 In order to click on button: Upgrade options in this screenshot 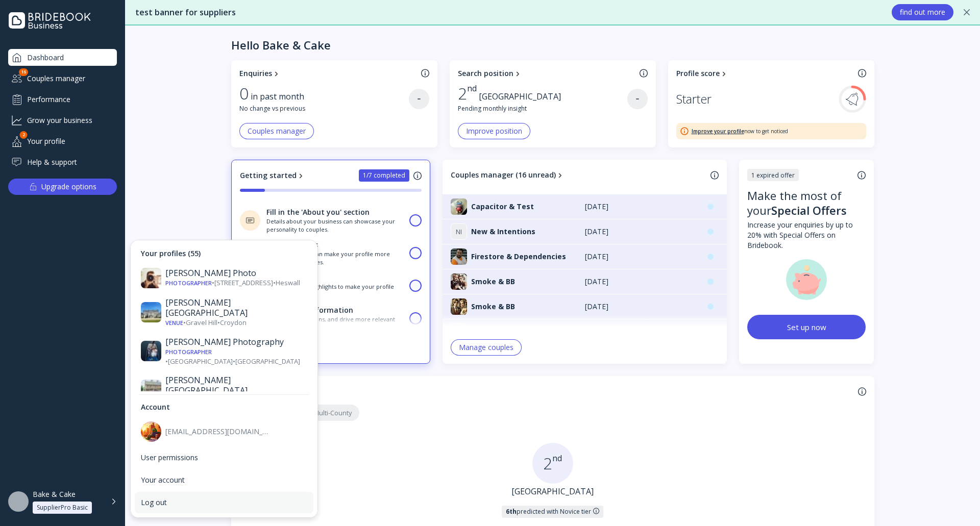, I will do `click(62, 187)`.